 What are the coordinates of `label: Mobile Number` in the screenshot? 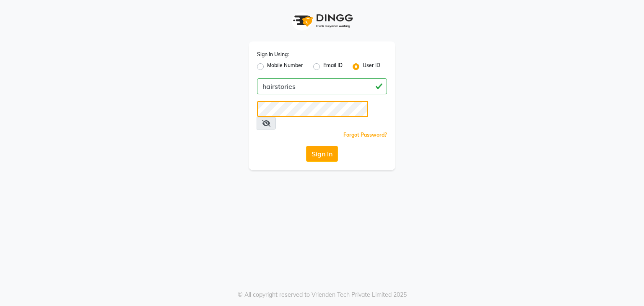 It's located at (285, 67).